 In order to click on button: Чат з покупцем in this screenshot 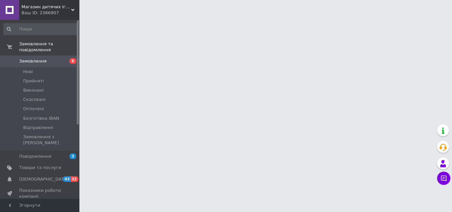, I will do `click(443, 178)`.